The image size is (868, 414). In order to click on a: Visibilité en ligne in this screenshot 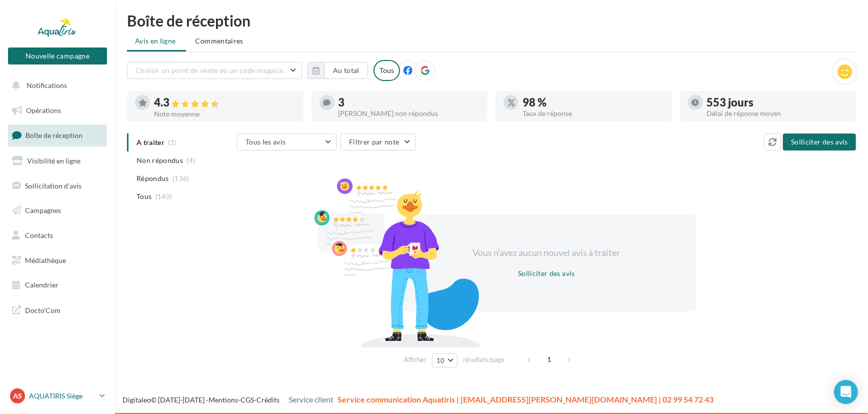, I will do `click(58, 161)`.